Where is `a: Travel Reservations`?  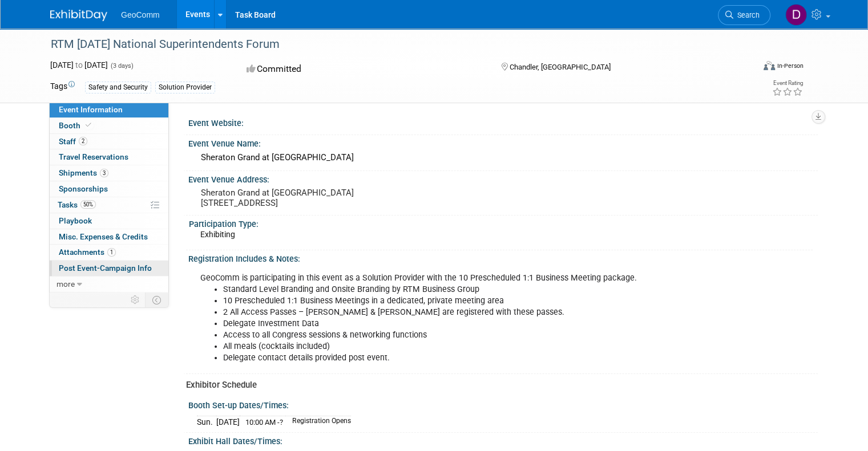
a: Travel Reservations is located at coordinates (109, 157).